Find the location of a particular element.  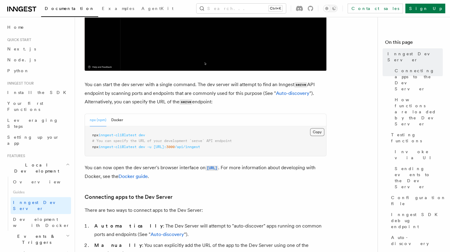

strong: Automatically is located at coordinates (129, 226).